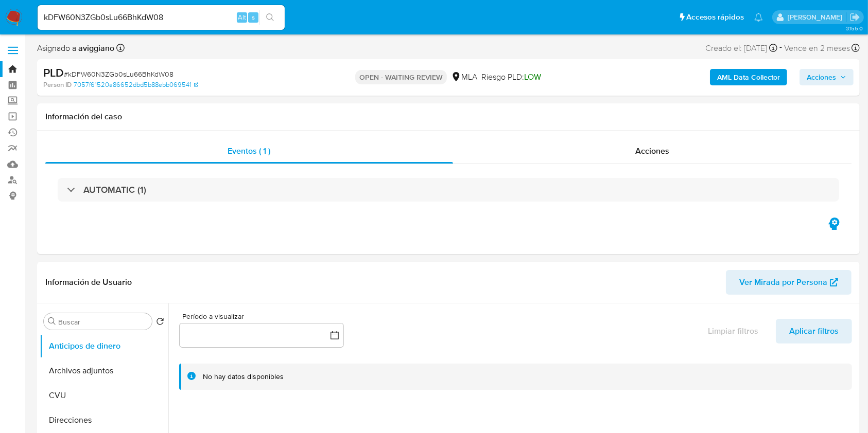  I want to click on h3: AUTOMATIC (1), so click(115, 190).